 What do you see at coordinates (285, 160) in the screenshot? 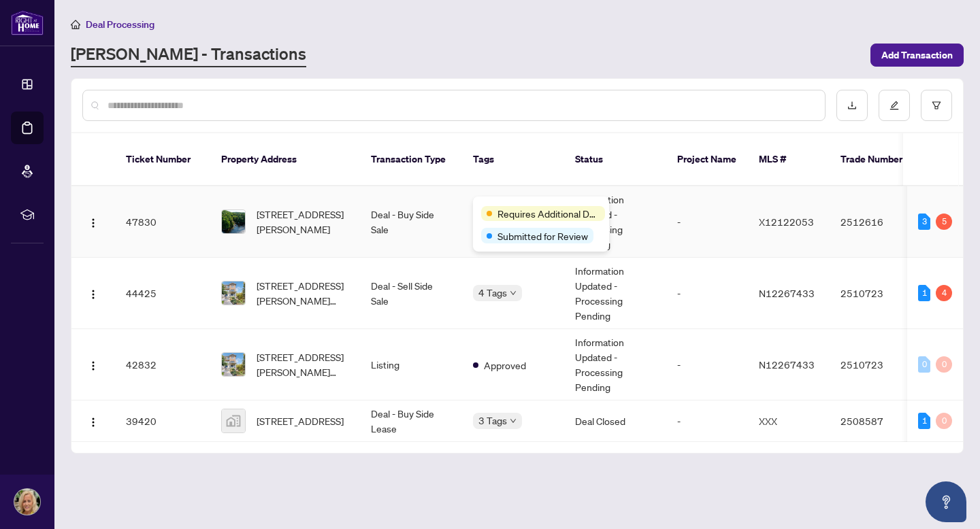
I see `th: Property Address` at bounding box center [285, 160].